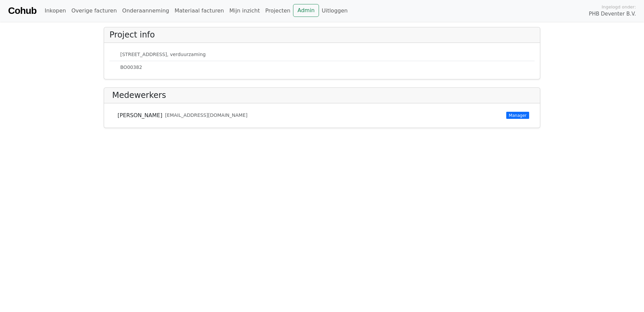  I want to click on a: Inkopen, so click(55, 11).